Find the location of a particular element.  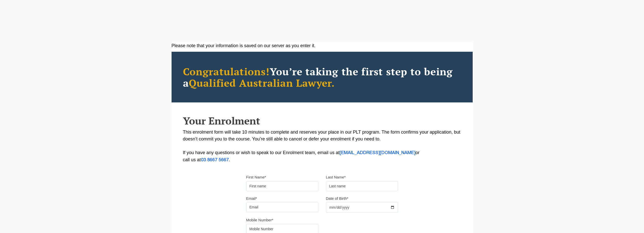

label: First Name* is located at coordinates (256, 177).